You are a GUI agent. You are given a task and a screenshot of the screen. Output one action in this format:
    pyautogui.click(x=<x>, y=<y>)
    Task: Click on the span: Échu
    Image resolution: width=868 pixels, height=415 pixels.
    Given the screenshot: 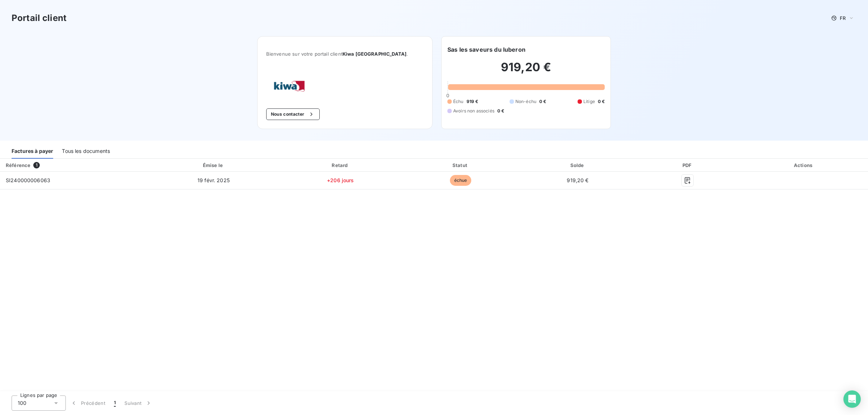 What is the action you would take?
    pyautogui.click(x=458, y=101)
    